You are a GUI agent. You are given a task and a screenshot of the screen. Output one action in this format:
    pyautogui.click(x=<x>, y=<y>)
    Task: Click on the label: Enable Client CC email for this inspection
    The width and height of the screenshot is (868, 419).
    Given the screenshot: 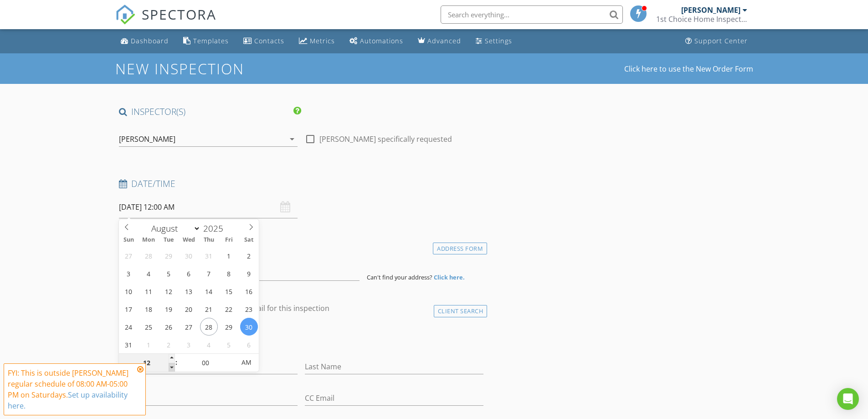 What is the action you would take?
    pyautogui.click(x=259, y=308)
    